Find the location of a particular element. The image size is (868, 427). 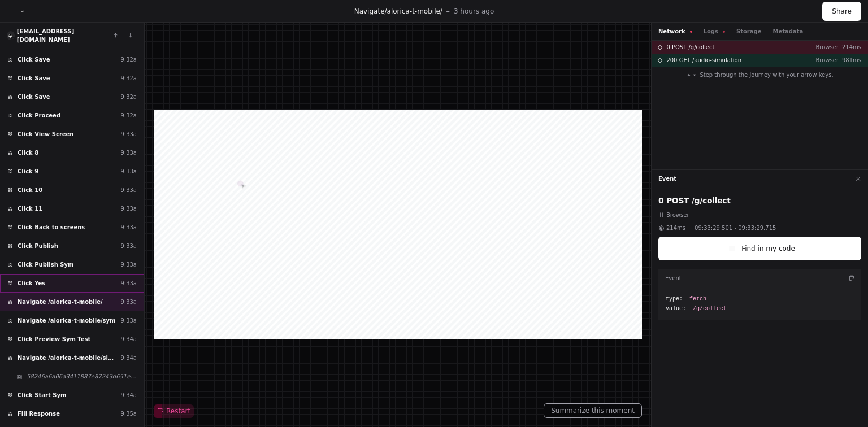

div: 9:35a is located at coordinates (128, 413).